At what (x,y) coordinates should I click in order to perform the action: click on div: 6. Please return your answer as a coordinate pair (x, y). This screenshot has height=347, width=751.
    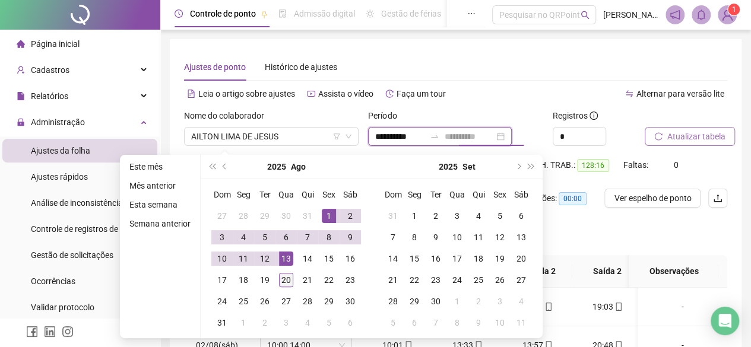
    Looking at the image, I should click on (350, 323).